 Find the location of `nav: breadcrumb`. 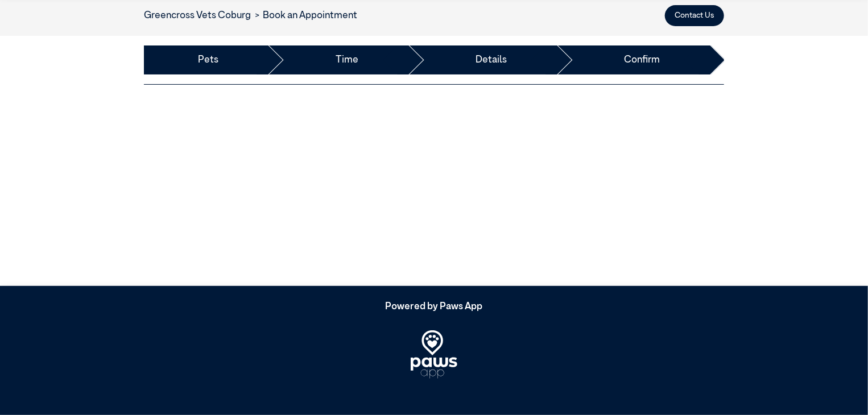

nav: breadcrumb is located at coordinates (251, 16).